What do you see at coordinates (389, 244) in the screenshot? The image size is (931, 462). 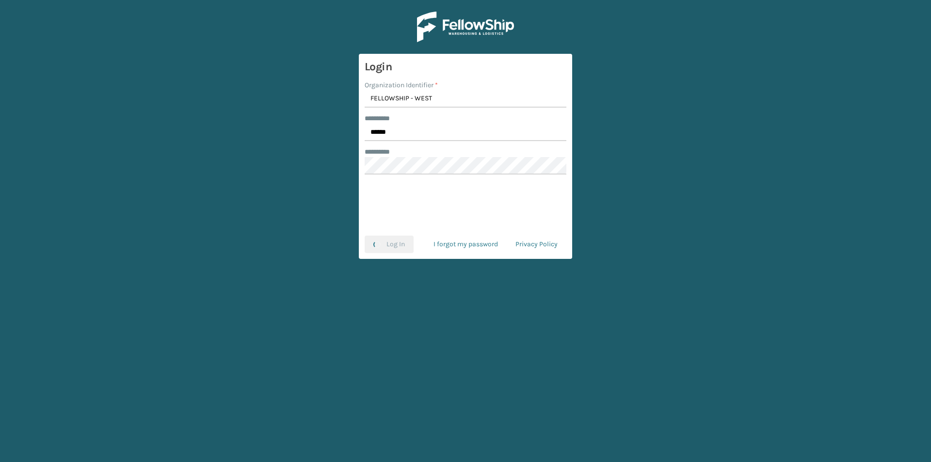 I see `button: Log In` at bounding box center [389, 244].